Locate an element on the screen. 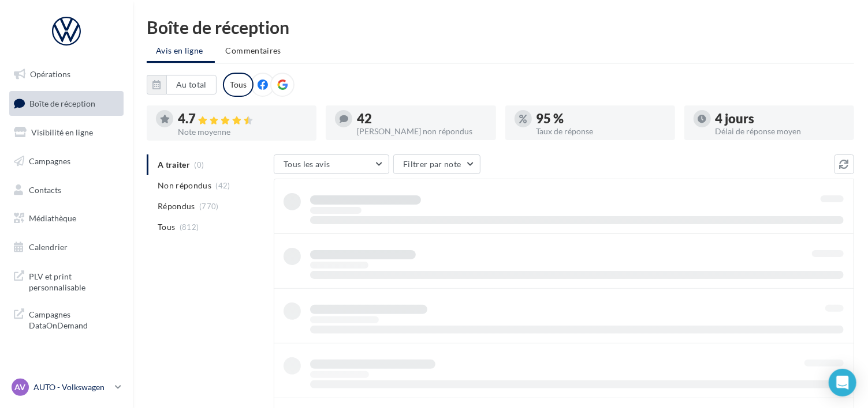 This screenshot has height=408, width=868. div: Tous is located at coordinates (238, 84).